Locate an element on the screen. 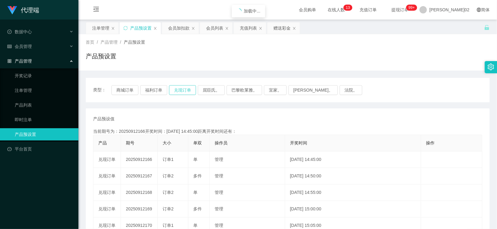 This screenshot has width=497, height=229. a: 即时注单 is located at coordinates (44, 120).